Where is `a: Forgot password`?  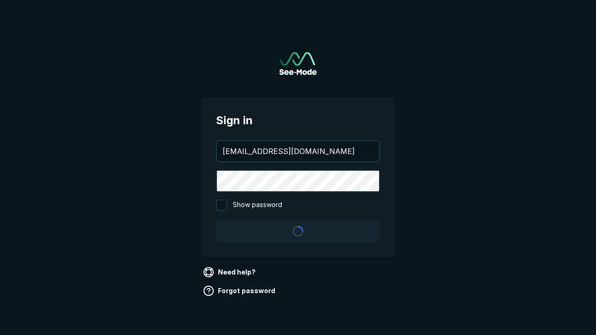
a: Forgot password is located at coordinates (240, 291).